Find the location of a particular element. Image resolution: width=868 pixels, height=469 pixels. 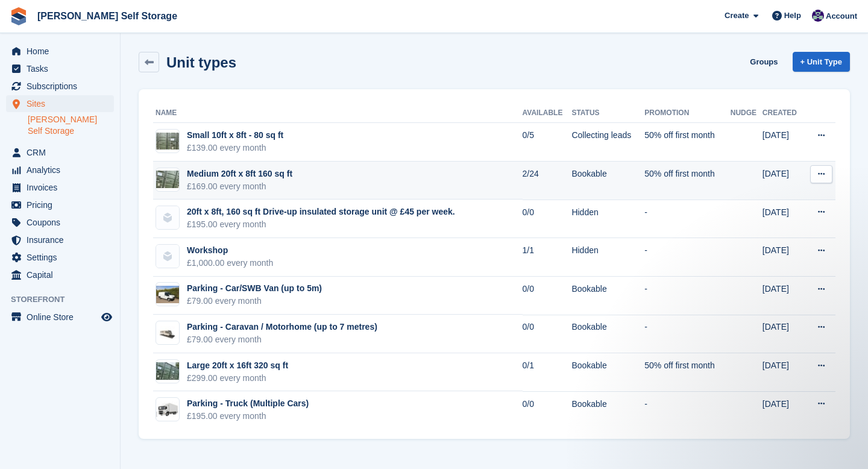

a: Preview store is located at coordinates (107, 317).